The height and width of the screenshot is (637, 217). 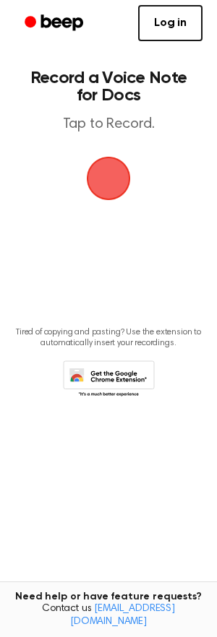 What do you see at coordinates (170, 23) in the screenshot?
I see `a: Log in` at bounding box center [170, 23].